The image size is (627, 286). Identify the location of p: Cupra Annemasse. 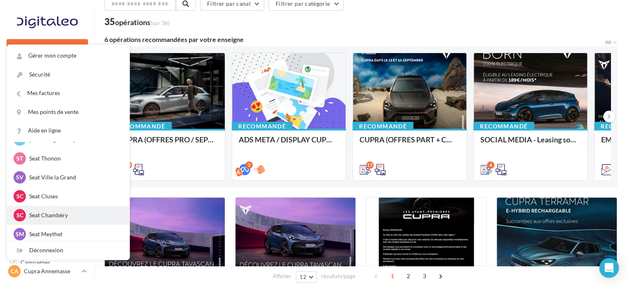
(51, 271).